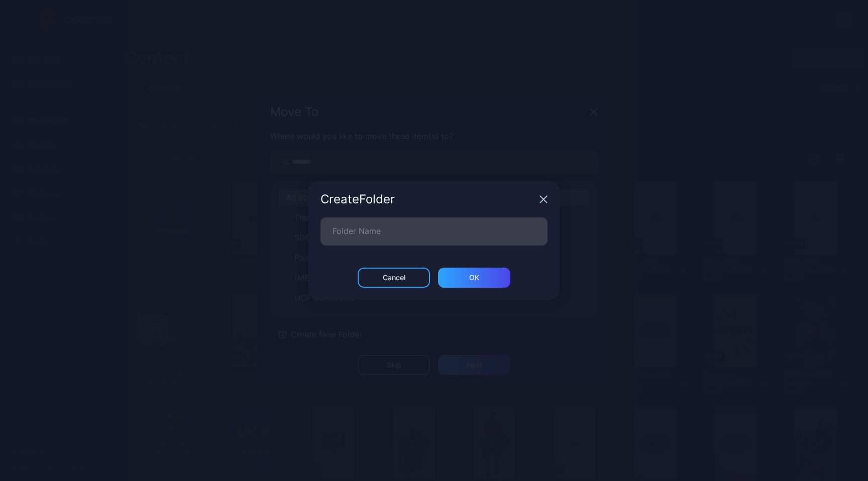 Image resolution: width=868 pixels, height=481 pixels. I want to click on div: Create Folder, so click(428, 200).